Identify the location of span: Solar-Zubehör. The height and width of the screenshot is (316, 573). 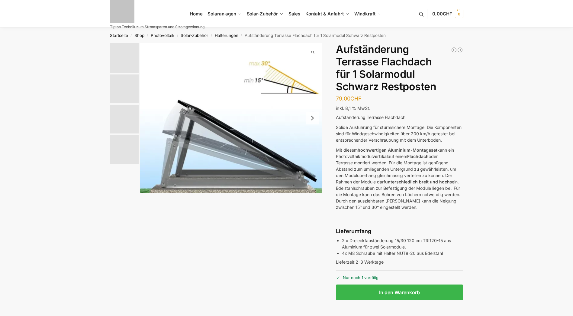
(263, 14).